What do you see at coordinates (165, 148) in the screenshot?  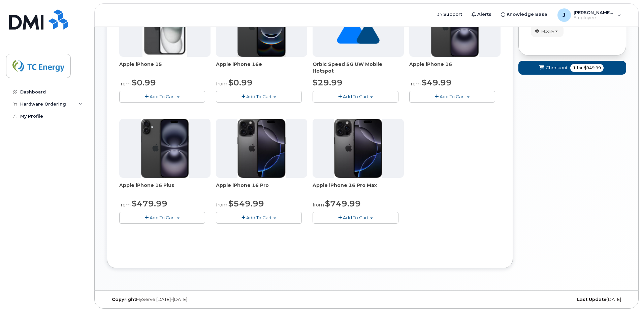 I see `img: iphone_16_plus.png` at bounding box center [165, 148].